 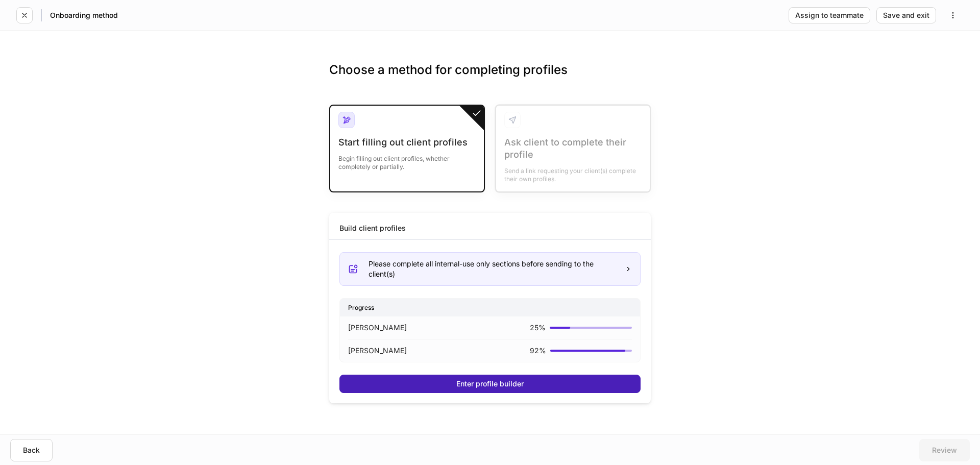 What do you see at coordinates (407, 160) in the screenshot?
I see `div: Begin filling out client profiles, whether completely or partially.` at bounding box center [407, 160].